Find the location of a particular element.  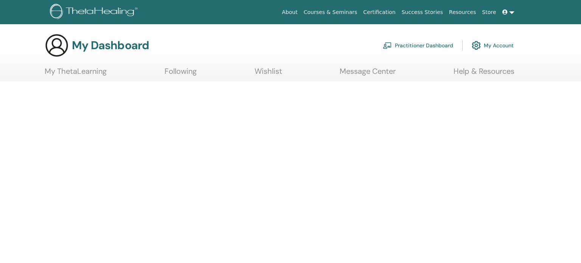

a: Message Center is located at coordinates (368, 74).